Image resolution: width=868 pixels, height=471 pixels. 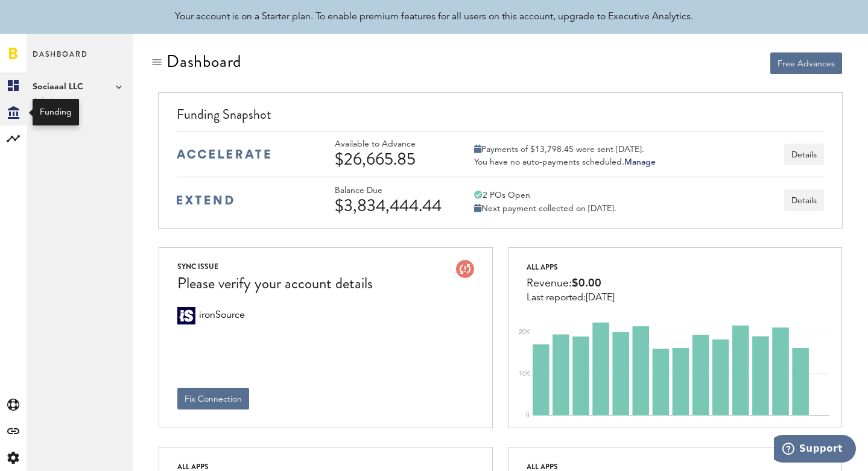 What do you see at coordinates (60, 60) in the screenshot?
I see `span: Dashboard` at bounding box center [60, 60].